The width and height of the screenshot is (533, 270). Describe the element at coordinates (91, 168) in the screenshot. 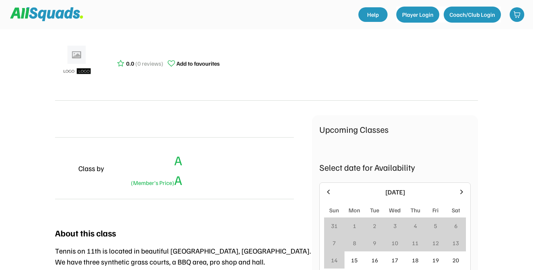

I see `div: Class by` at that location.